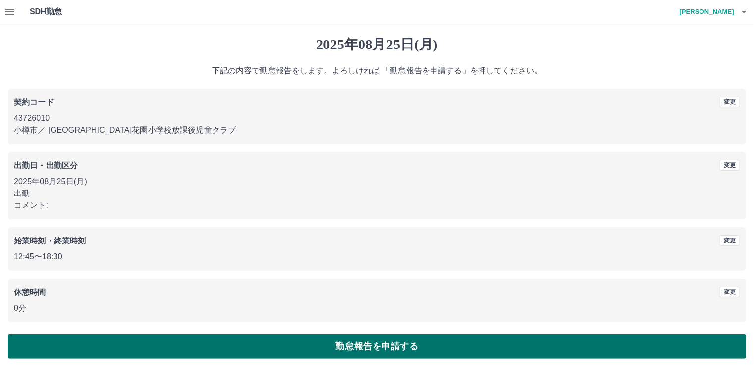 The image size is (754, 388). What do you see at coordinates (377, 309) in the screenshot?
I see `p: 0分` at bounding box center [377, 309].